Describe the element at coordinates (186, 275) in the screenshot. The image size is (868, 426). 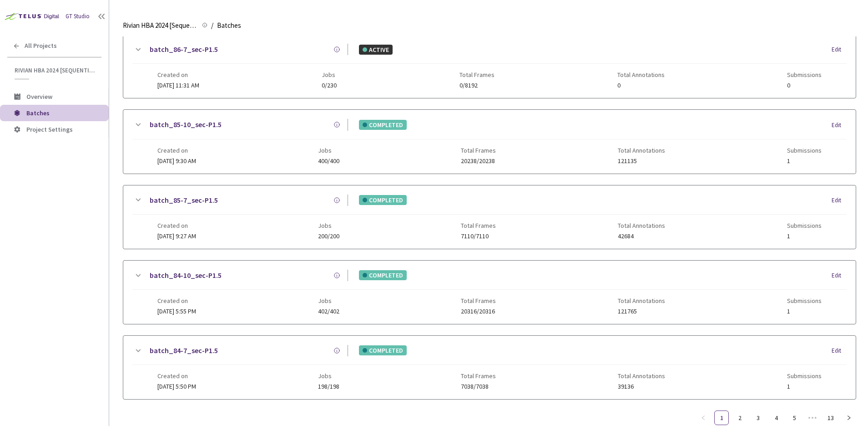
I see `a: batch_84-10_sec-P1.5` at that location.